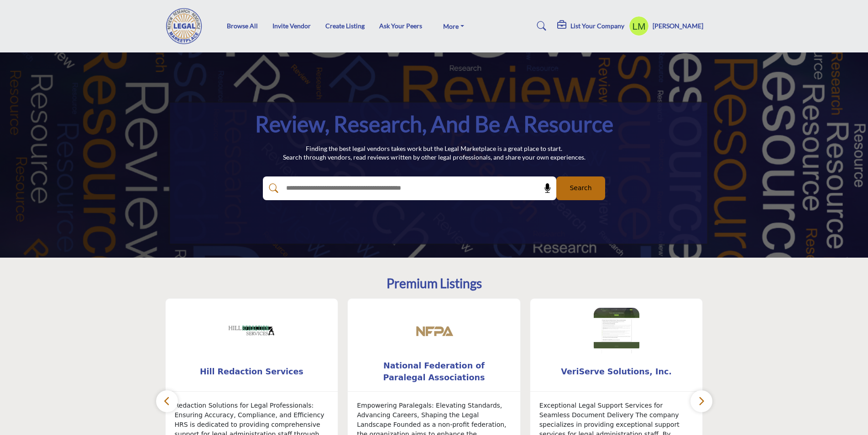  Describe the element at coordinates (434, 331) in the screenshot. I see `img: National Federation of Paralegal Associations` at that location.